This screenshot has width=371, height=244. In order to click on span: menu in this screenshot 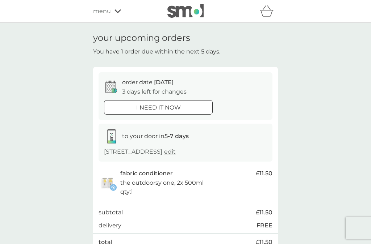, I will do `click(102, 11)`.